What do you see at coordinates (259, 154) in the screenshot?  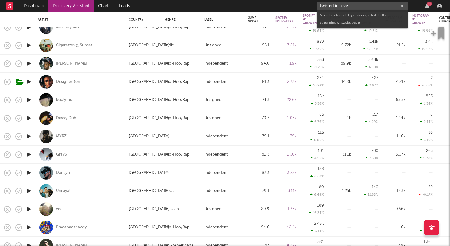 I see `div: 82.3` at bounding box center [259, 154].